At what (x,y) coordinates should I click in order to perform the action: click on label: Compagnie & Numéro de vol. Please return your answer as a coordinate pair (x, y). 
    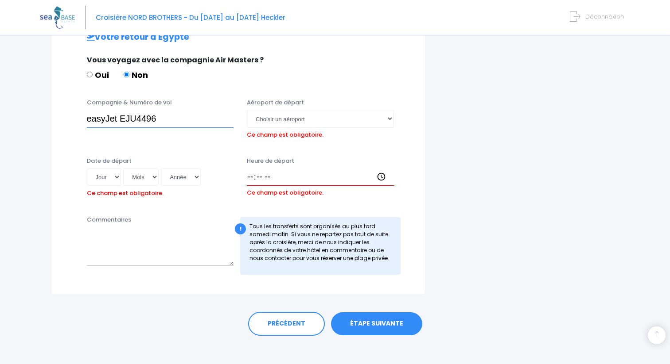
    Looking at the image, I should click on (129, 103).